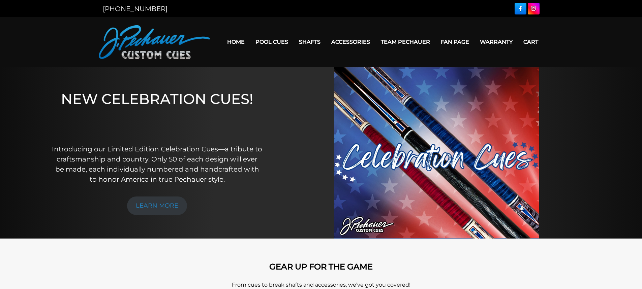 This screenshot has width=642, height=289. I want to click on a: Accessories, so click(350, 42).